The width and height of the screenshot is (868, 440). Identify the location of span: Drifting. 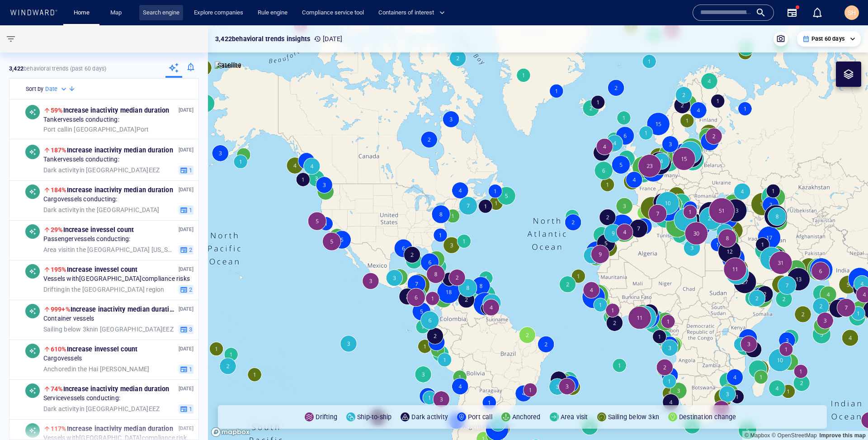
(54, 289).